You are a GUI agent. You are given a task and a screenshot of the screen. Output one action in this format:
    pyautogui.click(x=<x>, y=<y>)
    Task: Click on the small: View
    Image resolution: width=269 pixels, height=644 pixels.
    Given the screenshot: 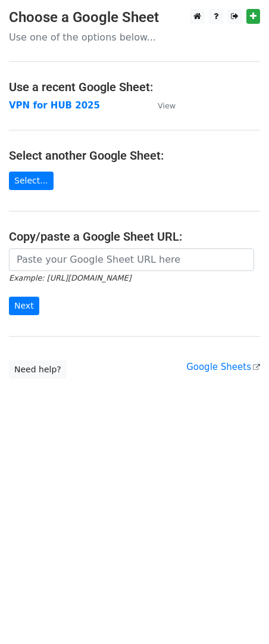 What is the action you would take?
    pyautogui.click(x=167, y=105)
    